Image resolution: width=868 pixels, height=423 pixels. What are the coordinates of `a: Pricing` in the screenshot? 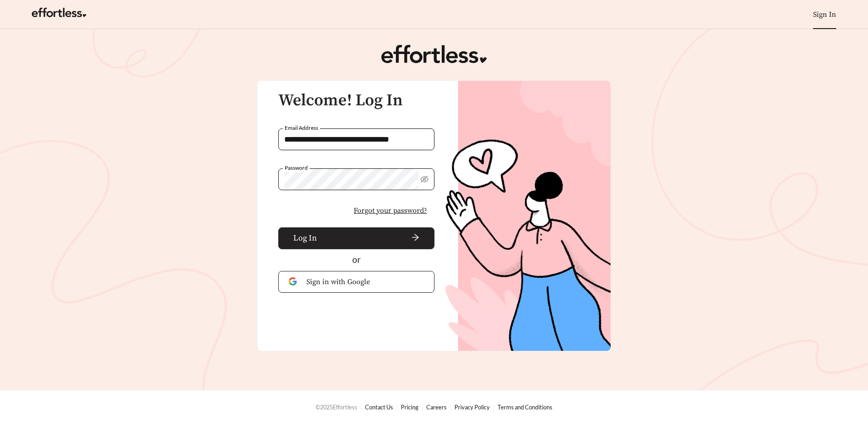 It's located at (409, 407).